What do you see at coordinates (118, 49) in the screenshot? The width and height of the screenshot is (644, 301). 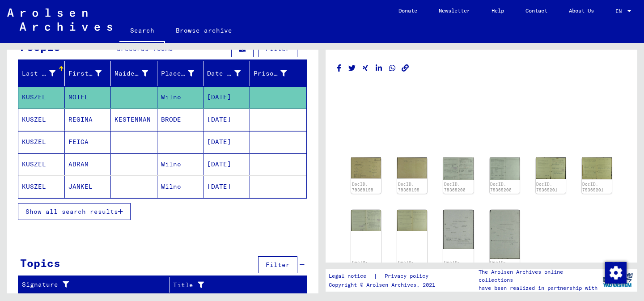 I see `span: 5` at bounding box center [118, 49].